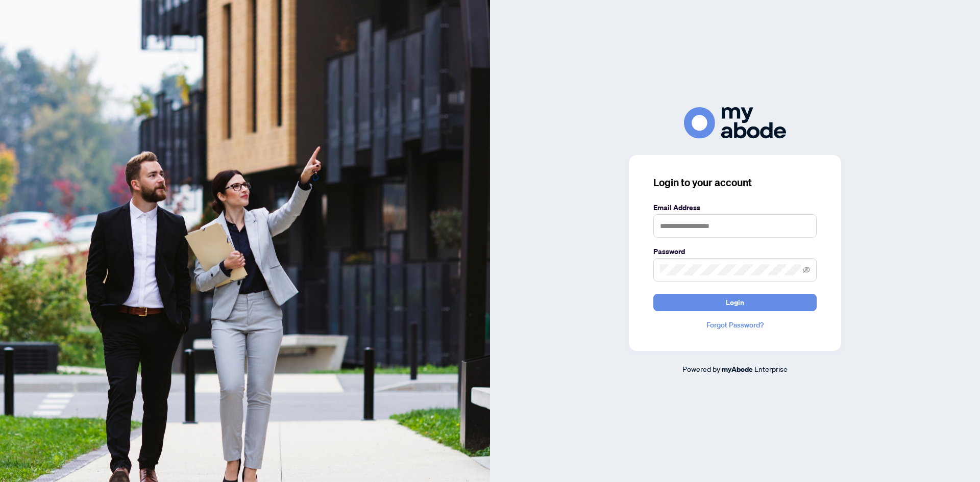 The height and width of the screenshot is (482, 980). I want to click on a: myAbode, so click(737, 369).